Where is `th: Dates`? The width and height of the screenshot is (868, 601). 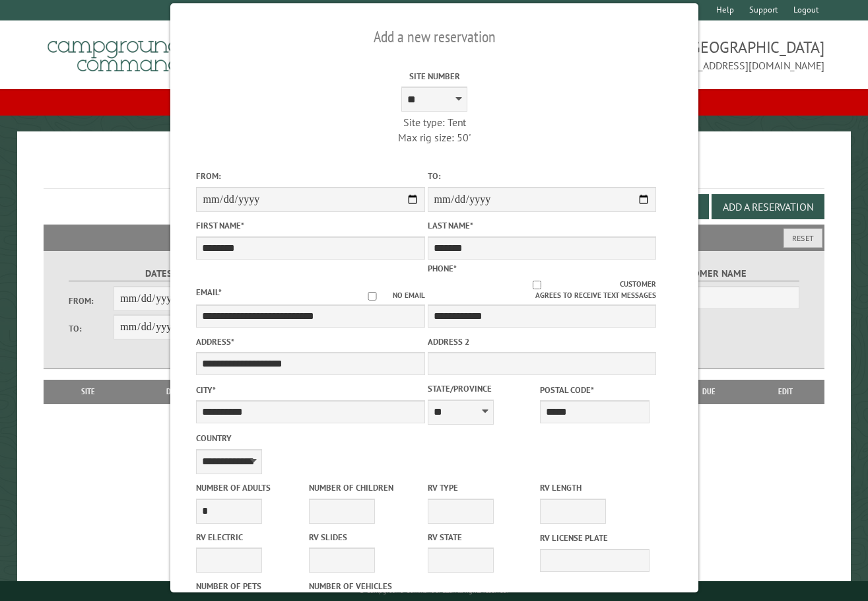
th: Dates is located at coordinates (175, 392).